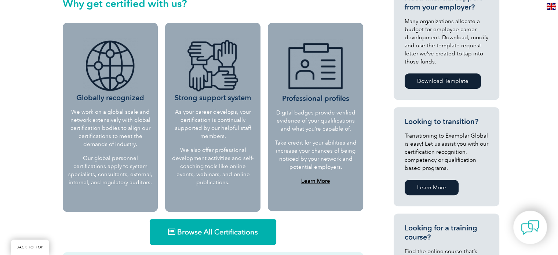  Describe the element at coordinates (447, 233) in the screenshot. I see `h3: Looking for a training course?` at that location.